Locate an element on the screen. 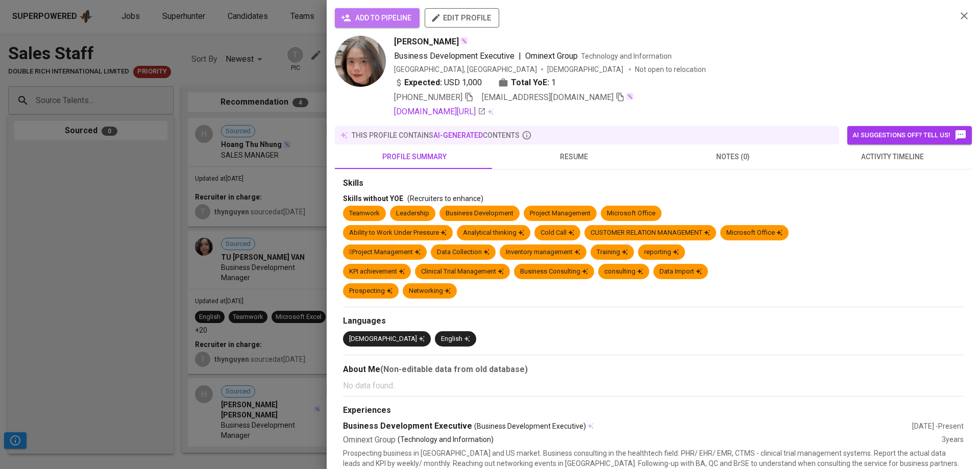 Image resolution: width=980 pixels, height=469 pixels. div: 3 years is located at coordinates (952, 441).